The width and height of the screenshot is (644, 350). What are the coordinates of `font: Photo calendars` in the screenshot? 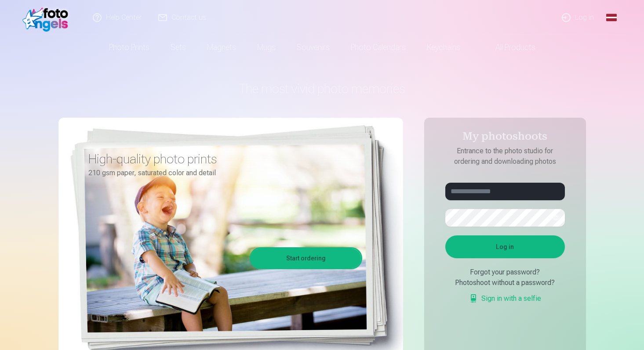 It's located at (378, 47).